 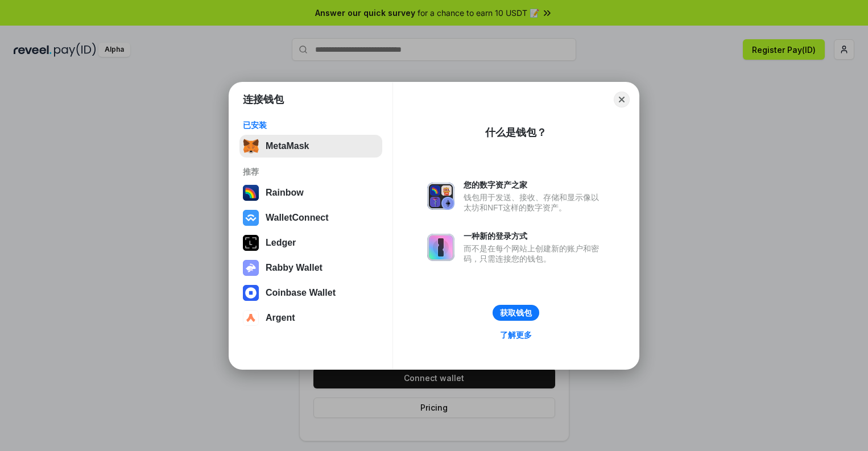 What do you see at coordinates (311, 293) in the screenshot?
I see `button: Coinbase Wallet` at bounding box center [311, 293].